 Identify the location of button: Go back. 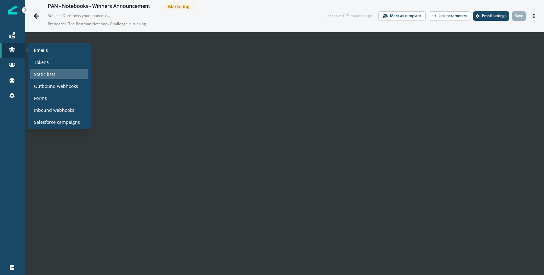
(36, 16).